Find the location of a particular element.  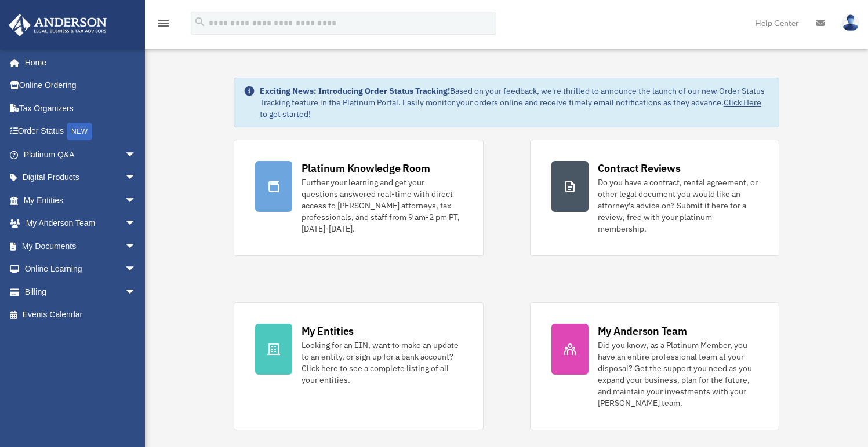

div: My Entities is located at coordinates (328, 331).